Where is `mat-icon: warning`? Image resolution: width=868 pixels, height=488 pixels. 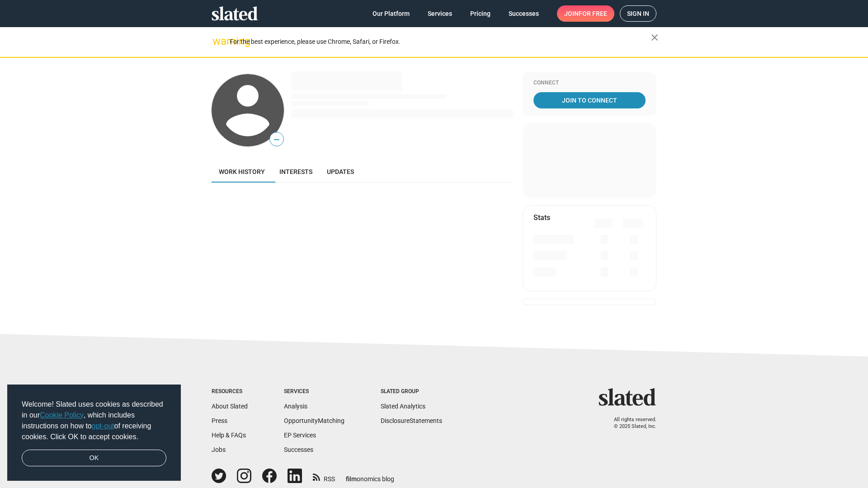
mat-icon: warning is located at coordinates (217, 41).